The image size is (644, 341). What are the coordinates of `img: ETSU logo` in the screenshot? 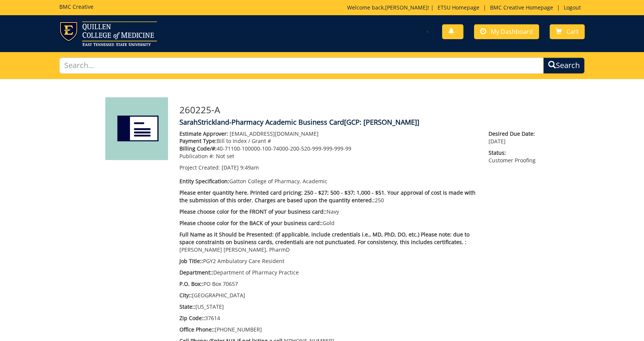 It's located at (108, 34).